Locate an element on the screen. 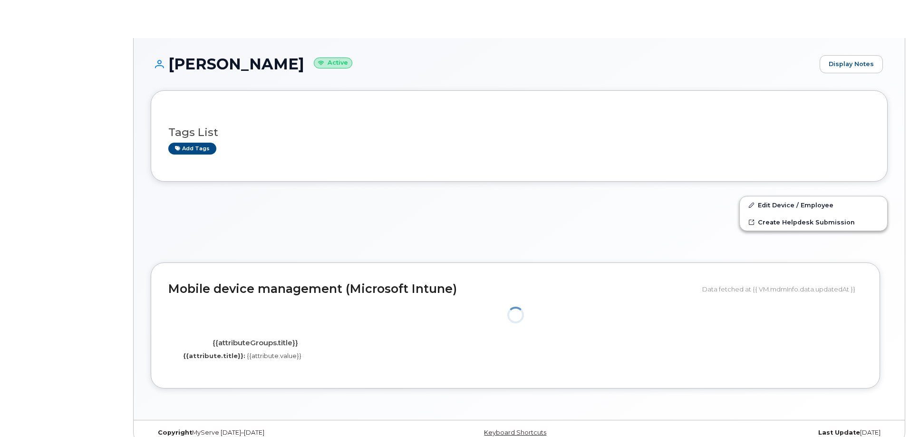 The image size is (910, 437). a: Edit Device / Employee is located at coordinates (814, 205).